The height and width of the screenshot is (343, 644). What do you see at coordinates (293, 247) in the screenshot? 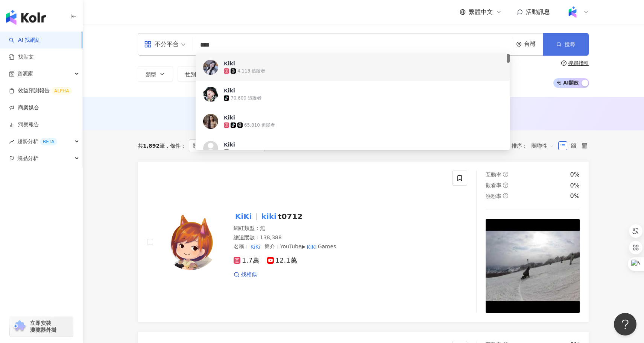
I see `span: YouTube▶︎` at bounding box center [293, 247].